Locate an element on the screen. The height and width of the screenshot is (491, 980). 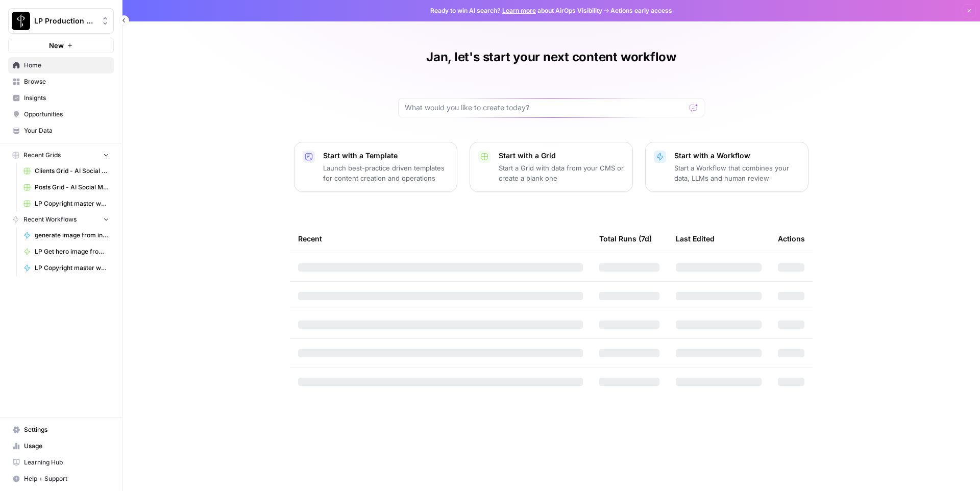
span: Actions early access is located at coordinates (641, 11).